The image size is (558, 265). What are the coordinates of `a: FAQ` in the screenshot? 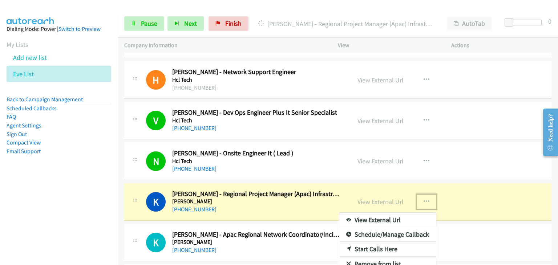 It's located at (11, 117).